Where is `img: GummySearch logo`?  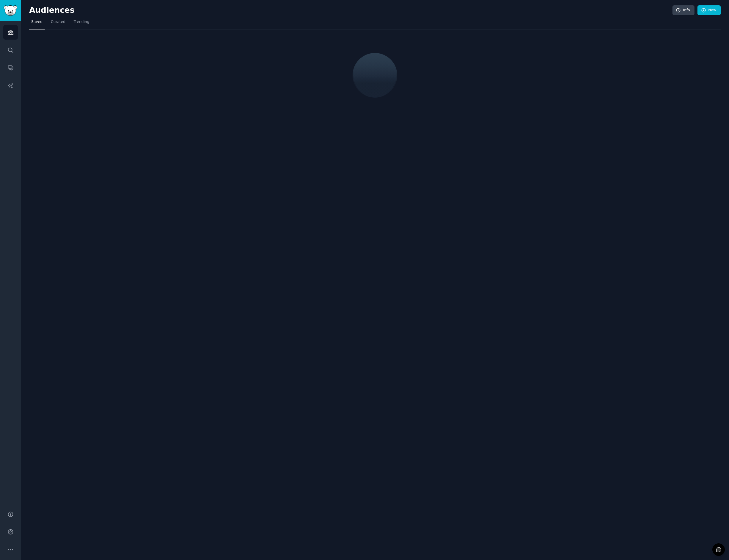
img: GummySearch logo is located at coordinates (11, 11).